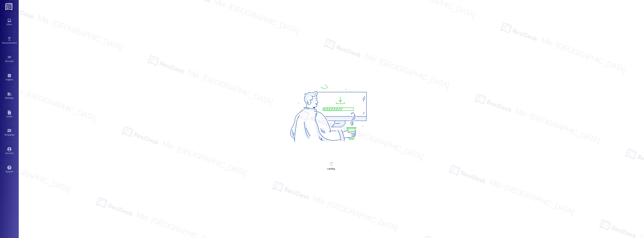 The height and width of the screenshot is (238, 644). I want to click on a: Leads, so click(10, 114).